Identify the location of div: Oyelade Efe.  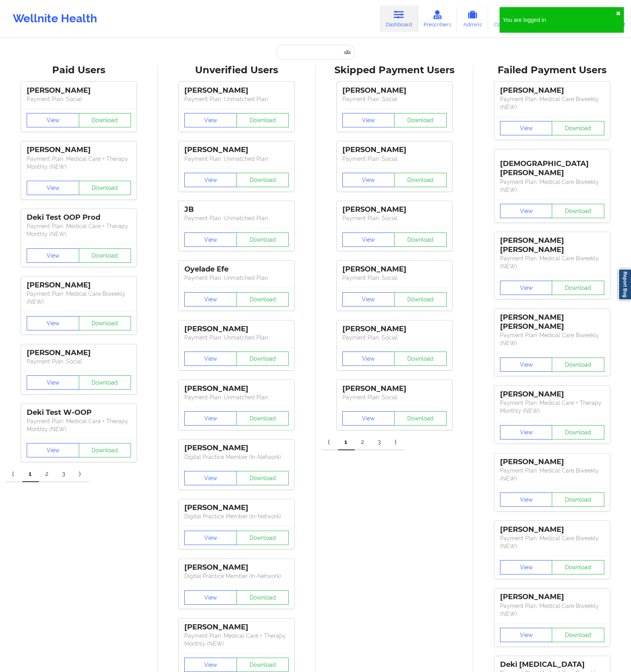
(237, 269).